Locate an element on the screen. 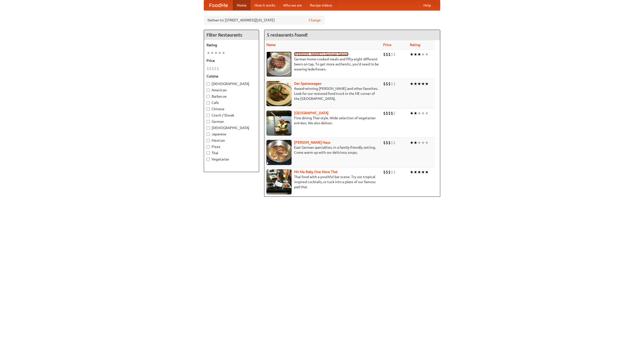  h4: Filter Restaurants is located at coordinates (231, 35).